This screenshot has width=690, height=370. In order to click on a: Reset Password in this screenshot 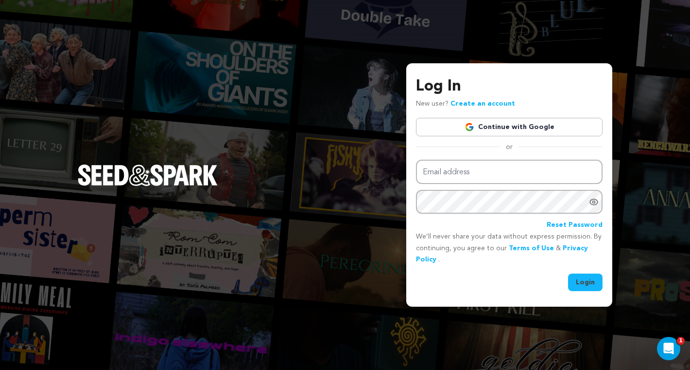, I will do `click(575, 225)`.